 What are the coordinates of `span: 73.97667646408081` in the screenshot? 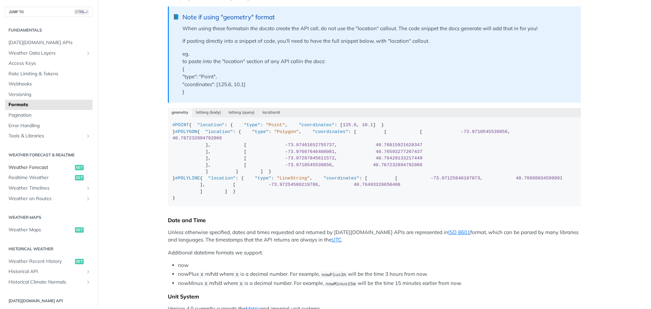 It's located at (311, 151).